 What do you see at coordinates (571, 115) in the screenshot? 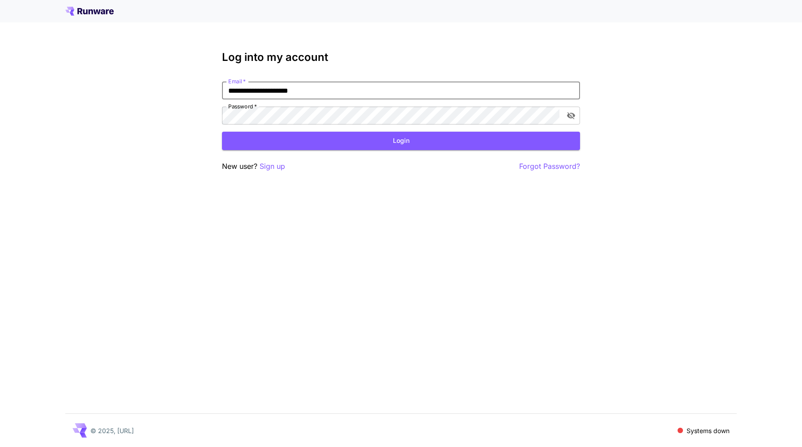
I see `button: toggle password visibility` at bounding box center [571, 115].